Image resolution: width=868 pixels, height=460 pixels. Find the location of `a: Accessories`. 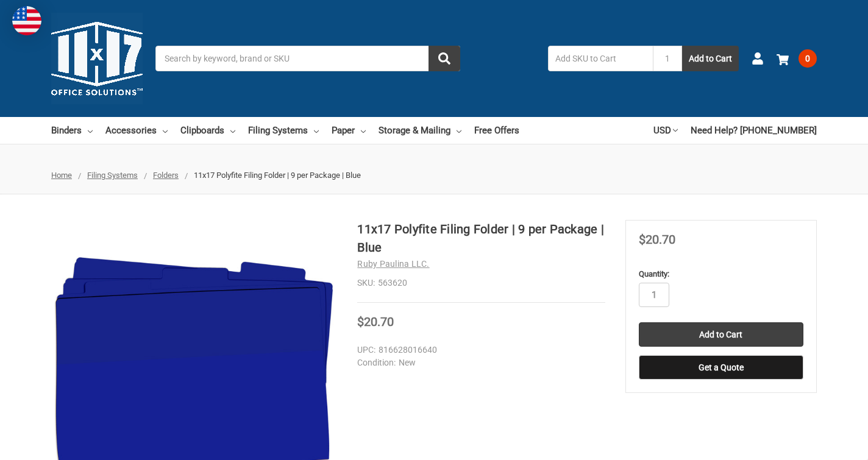

a: Accessories is located at coordinates (137, 130).